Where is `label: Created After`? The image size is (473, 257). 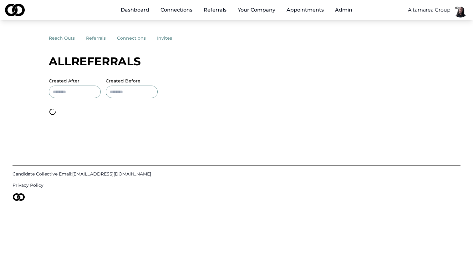 label: Created After is located at coordinates (75, 81).